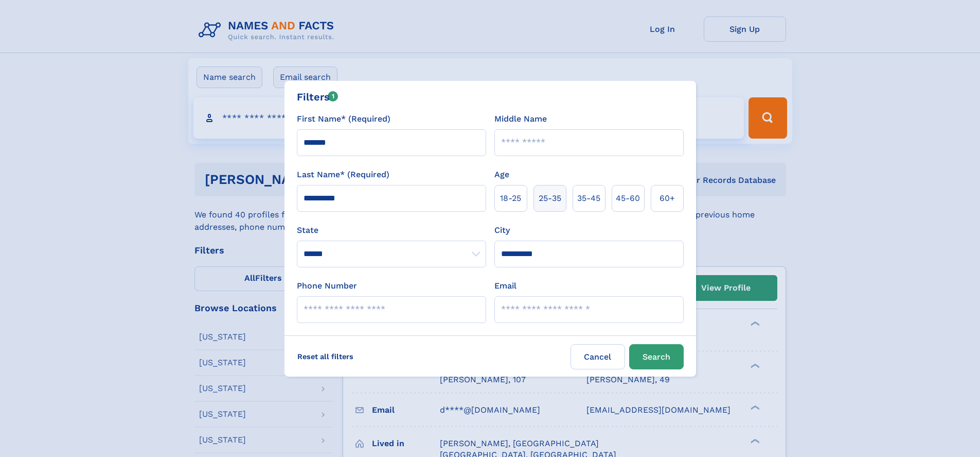 The image size is (980, 457). I want to click on label: Middle Name, so click(521, 119).